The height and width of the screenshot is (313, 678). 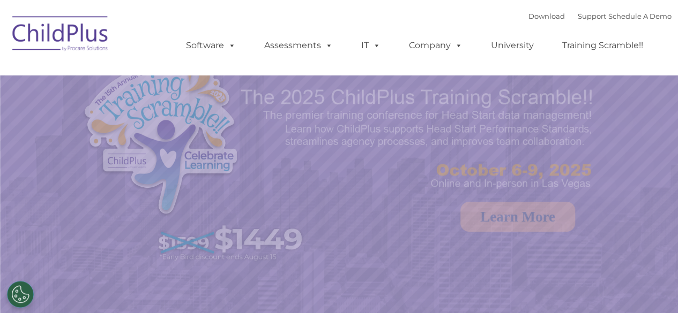 I want to click on a: Software, so click(x=211, y=46).